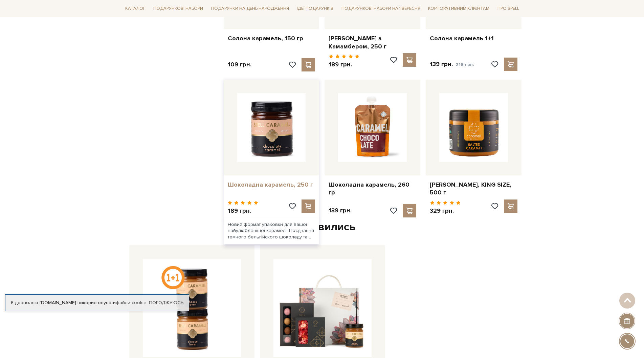  What do you see at coordinates (271, 184) in the screenshot?
I see `a: Шоколадна карамель, 250 г` at bounding box center [271, 184].